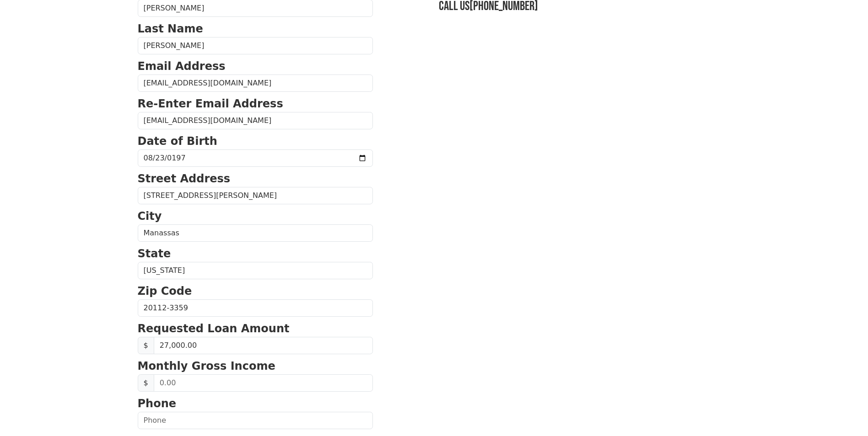  I want to click on strong: Requested Loan Amount, so click(214, 329).